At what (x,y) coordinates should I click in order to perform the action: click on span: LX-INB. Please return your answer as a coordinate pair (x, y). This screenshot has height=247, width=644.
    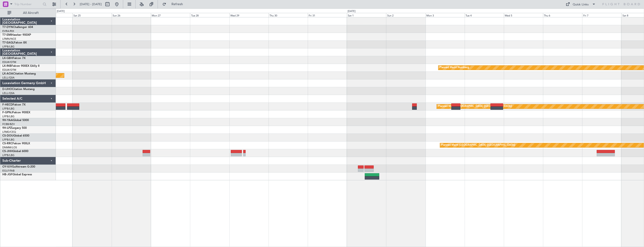
    Looking at the image, I should click on (7, 66).